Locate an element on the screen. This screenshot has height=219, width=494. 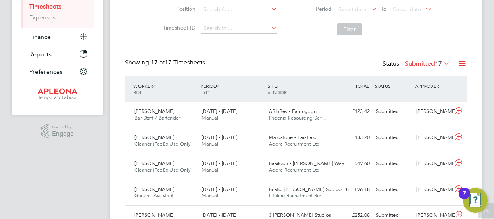
span: To is located at coordinates (384, 9).